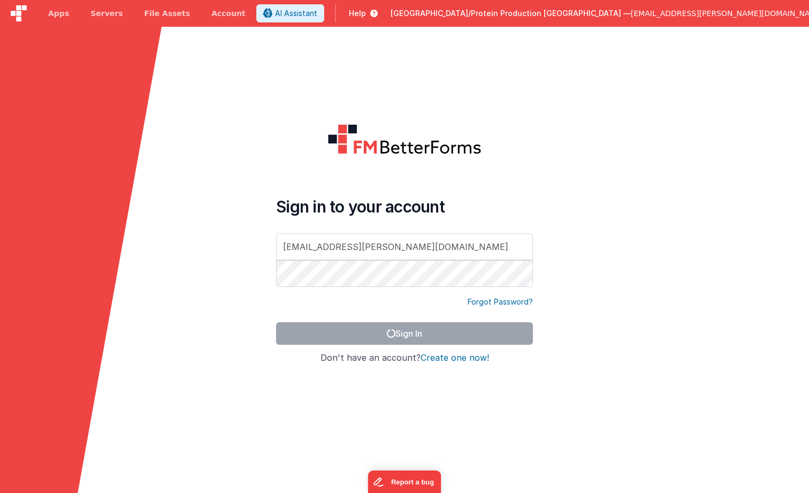 This screenshot has width=809, height=493. Describe the element at coordinates (405, 247) in the screenshot. I see `input: Email Address` at that location.